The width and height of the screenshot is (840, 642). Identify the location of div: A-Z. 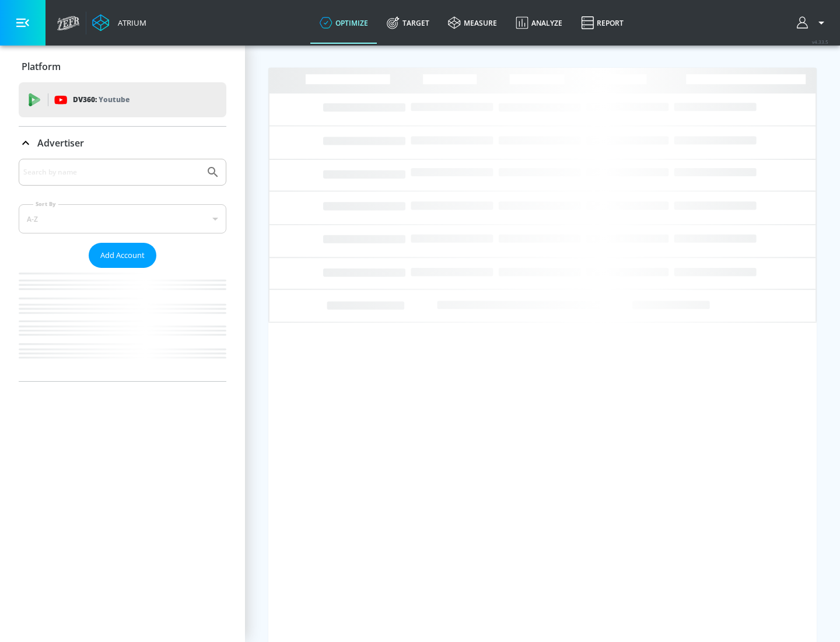
(123, 218).